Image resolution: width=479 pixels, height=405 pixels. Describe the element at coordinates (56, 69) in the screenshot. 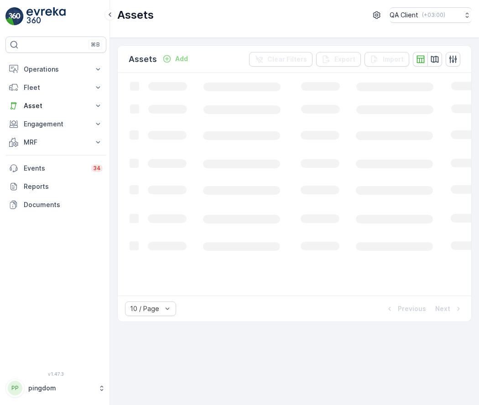

I see `p: Operations` at that location.